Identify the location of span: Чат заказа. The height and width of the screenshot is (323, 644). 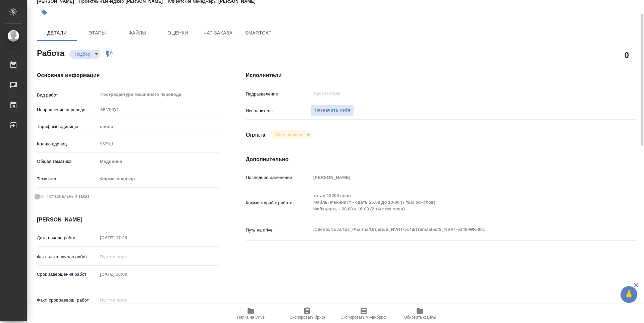
(218, 33).